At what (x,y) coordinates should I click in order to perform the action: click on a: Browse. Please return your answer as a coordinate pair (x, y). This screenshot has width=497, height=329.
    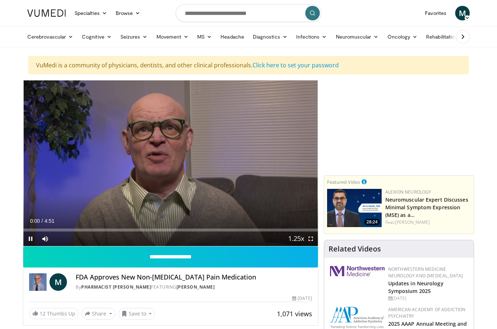
    Looking at the image, I should click on (128, 13).